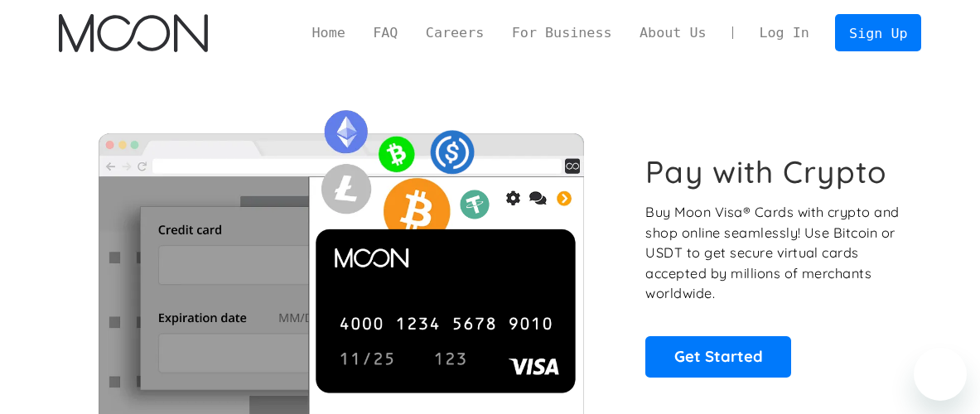  What do you see at coordinates (673, 32) in the screenshot?
I see `a: About Us` at bounding box center [673, 32].